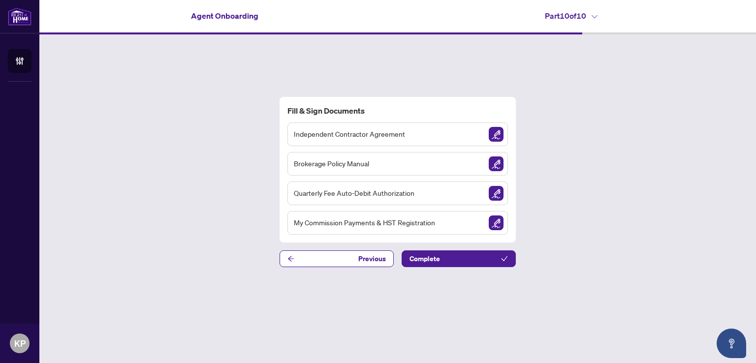 This screenshot has height=363, width=756. Describe the element at coordinates (291, 259) in the screenshot. I see `span: arrow-left` at that location.